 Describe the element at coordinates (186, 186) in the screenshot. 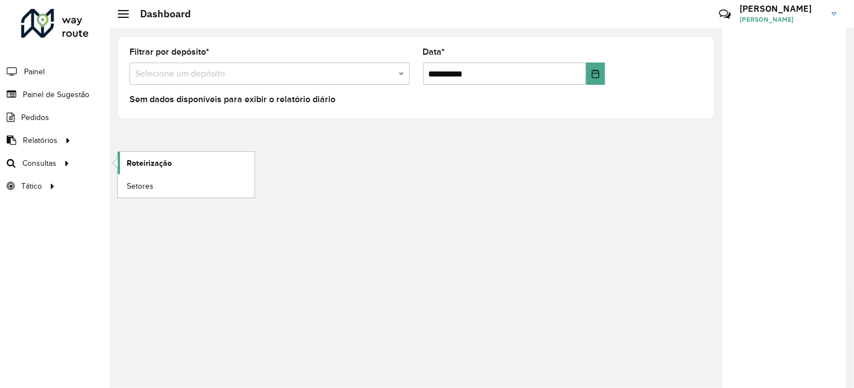

I see `a: Setores` at that location.